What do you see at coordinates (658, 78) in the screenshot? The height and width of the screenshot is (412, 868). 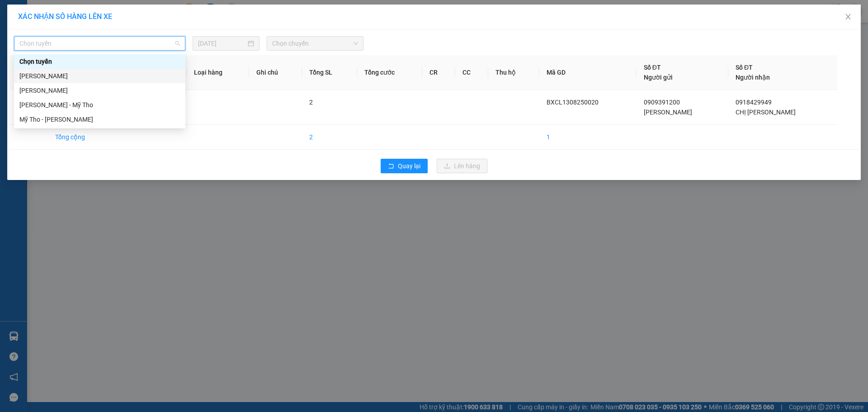 I see `span: Người gửi` at bounding box center [658, 78].